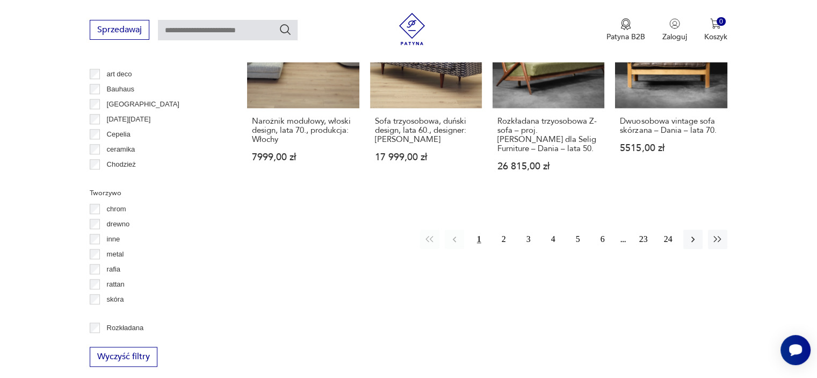 The height and width of the screenshot is (378, 817). Describe the element at coordinates (553, 239) in the screenshot. I see `button: 4` at that location.